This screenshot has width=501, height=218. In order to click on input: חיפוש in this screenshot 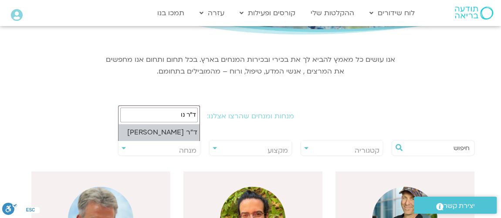, I will do `click(438, 148)`.